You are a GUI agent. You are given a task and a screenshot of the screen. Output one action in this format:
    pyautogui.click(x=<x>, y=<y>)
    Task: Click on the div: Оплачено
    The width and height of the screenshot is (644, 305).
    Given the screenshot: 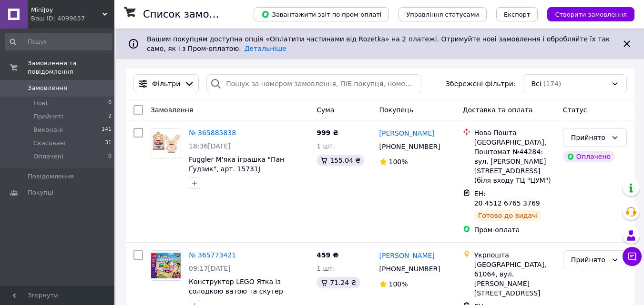 What is the action you would take?
    pyautogui.click(x=589, y=157)
    